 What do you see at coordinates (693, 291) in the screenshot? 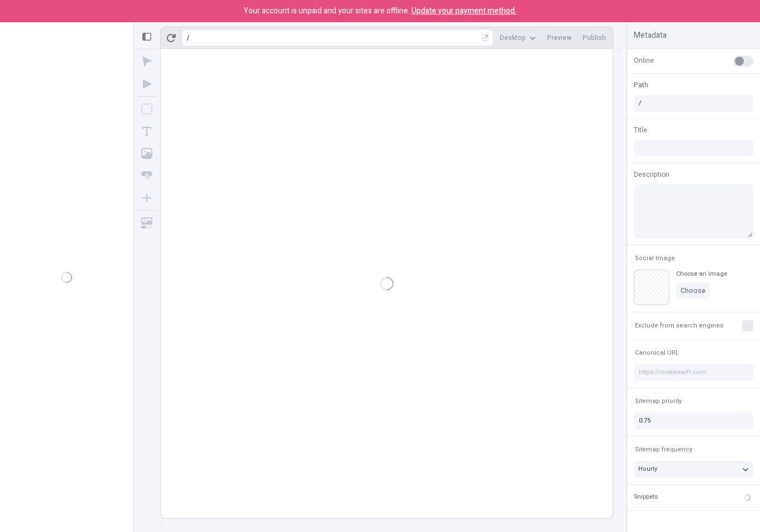
I see `span: Choose` at bounding box center [693, 291].